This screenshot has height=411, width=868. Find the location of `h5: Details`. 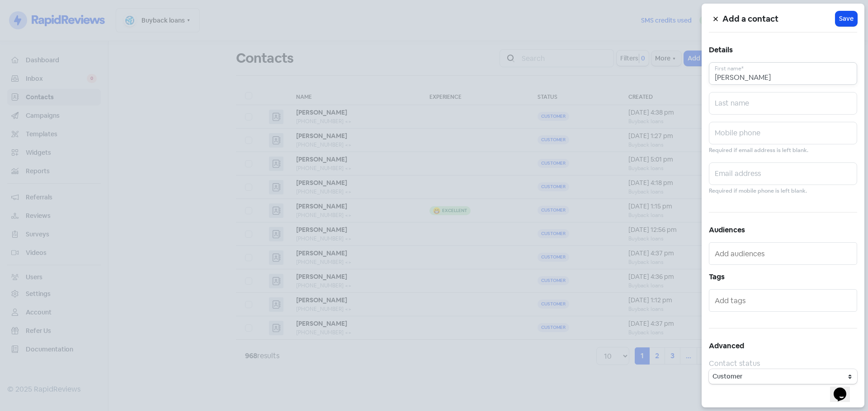

h5: Details is located at coordinates (783, 50).